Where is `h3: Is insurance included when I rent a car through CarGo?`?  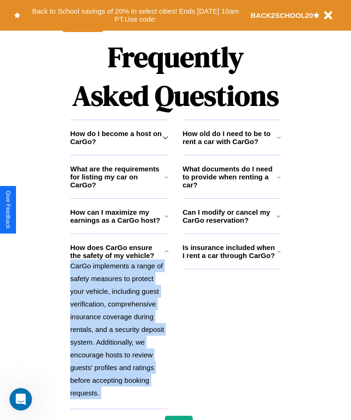 h3: Is insurance included when I rent a car through CarGo? is located at coordinates (230, 251).